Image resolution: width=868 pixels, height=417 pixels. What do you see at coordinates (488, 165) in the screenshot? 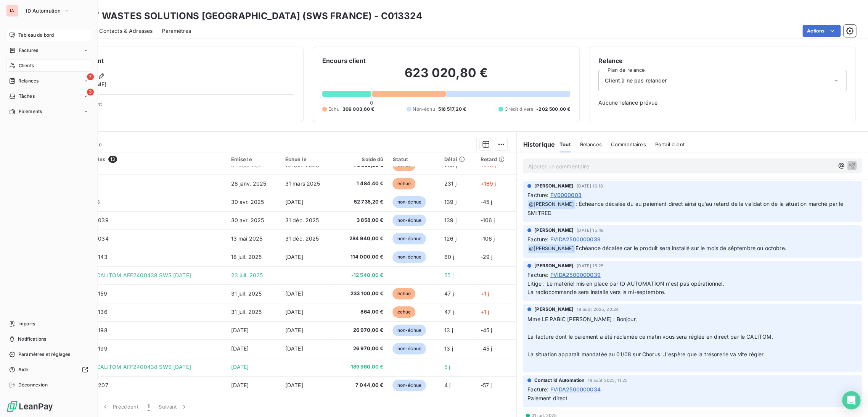
I see `span: +213 j` at bounding box center [488, 165].